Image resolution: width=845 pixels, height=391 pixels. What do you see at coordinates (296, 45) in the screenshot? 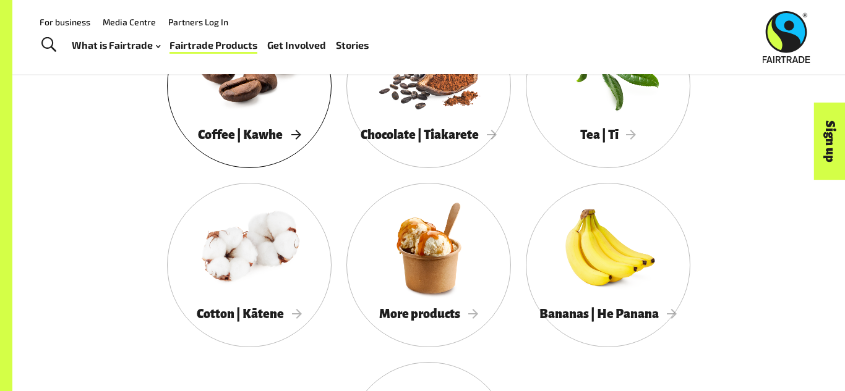
I see `a: Get Involved` at bounding box center [296, 45].